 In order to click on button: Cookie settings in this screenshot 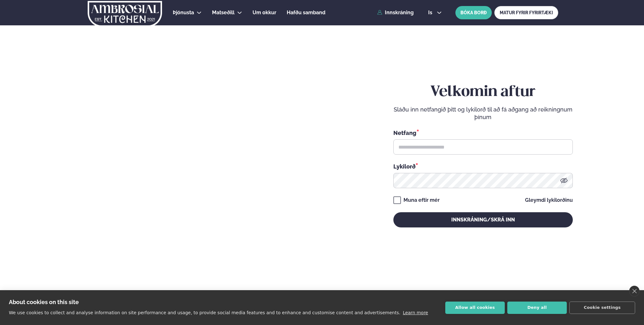, I will do `click(602, 307)`.